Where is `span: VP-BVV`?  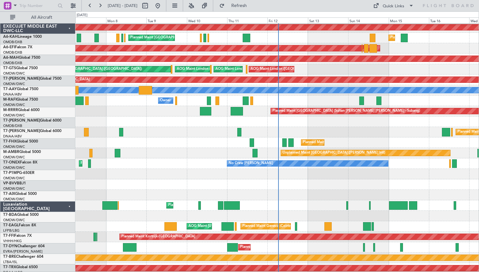
span: VP-BVV is located at coordinates (10, 183).